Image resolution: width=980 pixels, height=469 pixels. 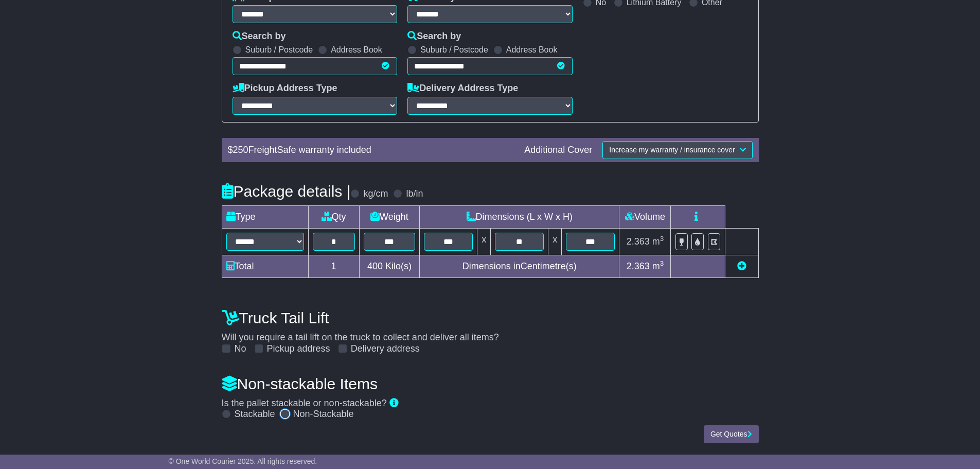 What do you see at coordinates (645, 217) in the screenshot?
I see `td: Volume` at bounding box center [645, 217].